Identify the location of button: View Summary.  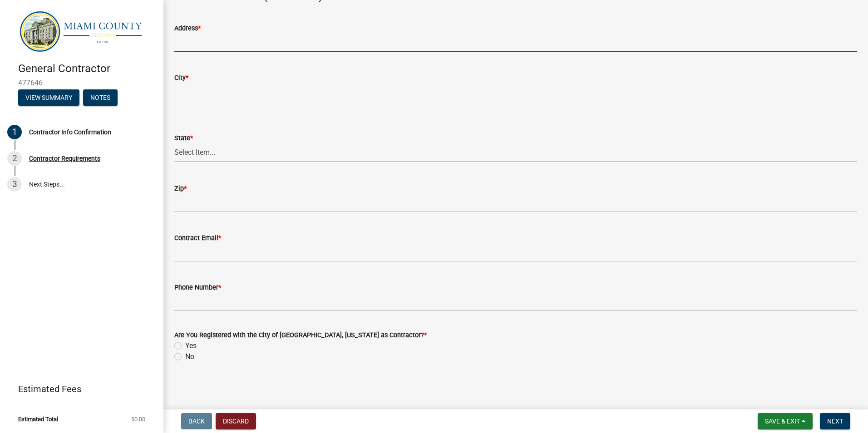
(48, 97).